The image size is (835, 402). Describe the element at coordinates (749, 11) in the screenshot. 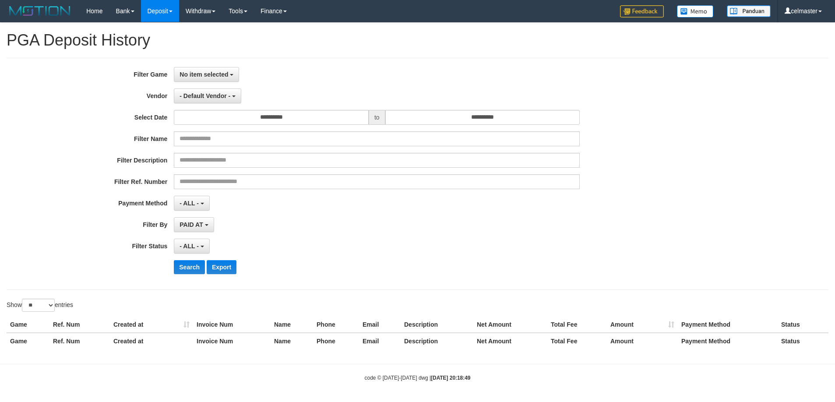

I see `img: panduan.png` at that location.